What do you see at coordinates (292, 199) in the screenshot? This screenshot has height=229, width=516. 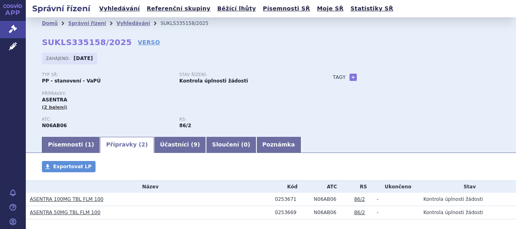 I see `div: 0253671` at bounding box center [292, 199].